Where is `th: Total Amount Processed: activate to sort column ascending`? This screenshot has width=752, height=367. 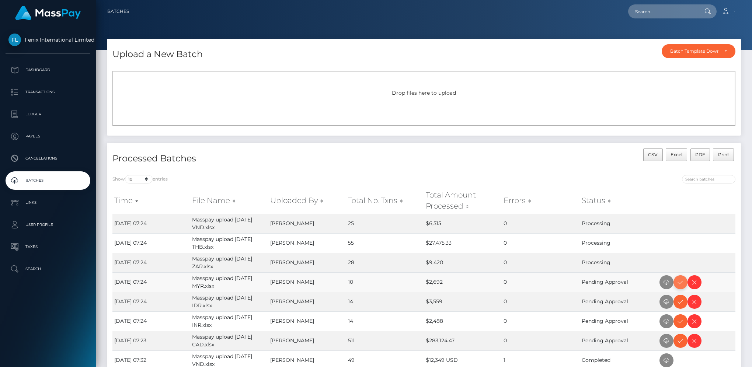
th: Total Amount Processed: activate to sort column ascending is located at coordinates (463, 201).